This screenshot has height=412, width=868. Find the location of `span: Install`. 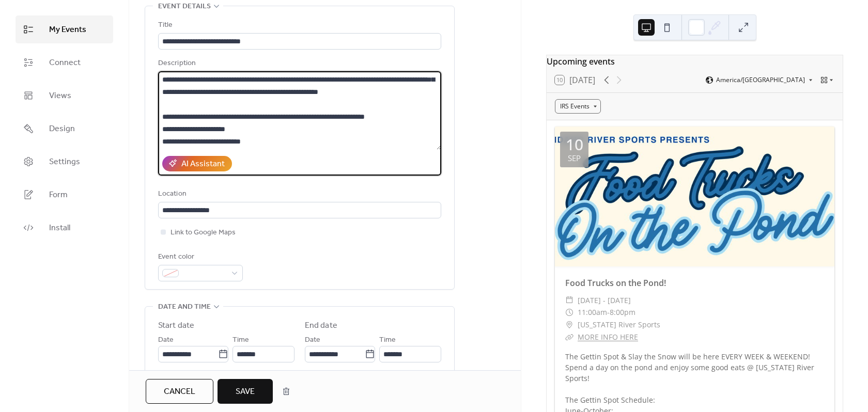

span: Install is located at coordinates (59, 228).